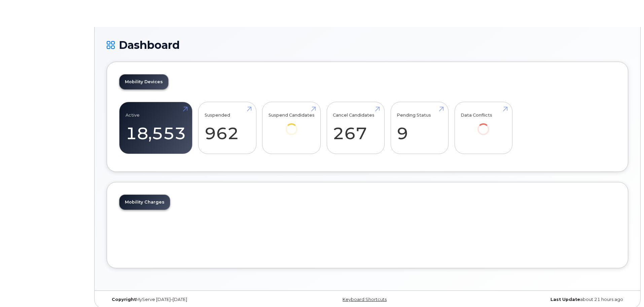 The height and width of the screenshot is (307, 644). What do you see at coordinates (483, 125) in the screenshot?
I see `a: Data Conflicts` at bounding box center [483, 125].